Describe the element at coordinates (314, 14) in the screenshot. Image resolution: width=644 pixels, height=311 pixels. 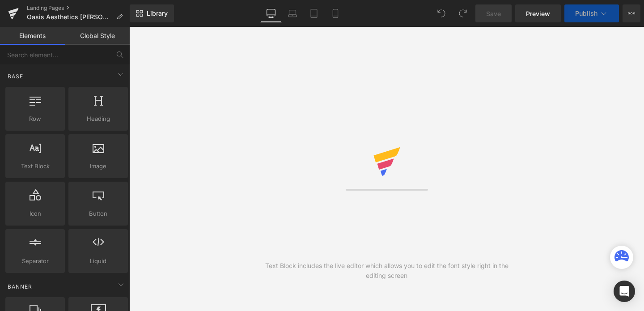
I see `a: Tablet` at that location.